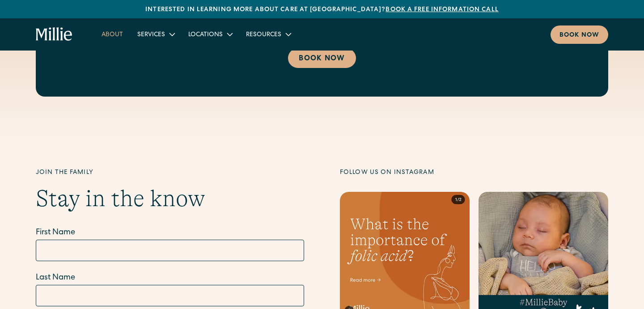 The height and width of the screenshot is (309, 644). I want to click on div: Follow us on Instagram, so click(474, 172).